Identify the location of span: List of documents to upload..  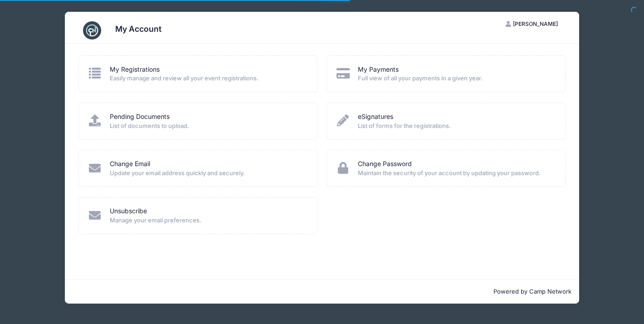
(208, 126).